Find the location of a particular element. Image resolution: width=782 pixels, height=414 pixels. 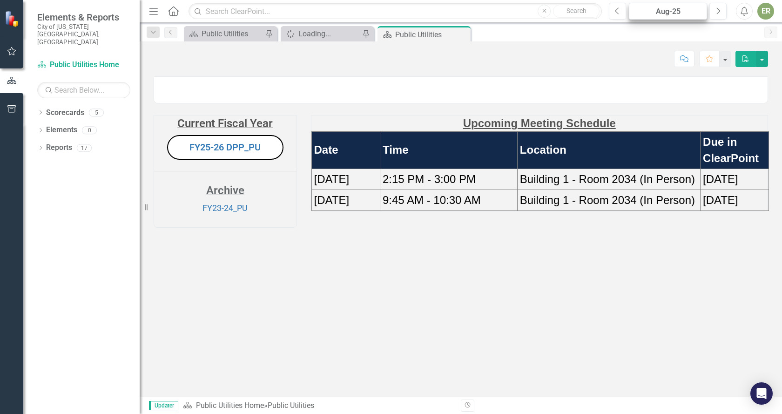

a: Scorecards is located at coordinates (65, 113).